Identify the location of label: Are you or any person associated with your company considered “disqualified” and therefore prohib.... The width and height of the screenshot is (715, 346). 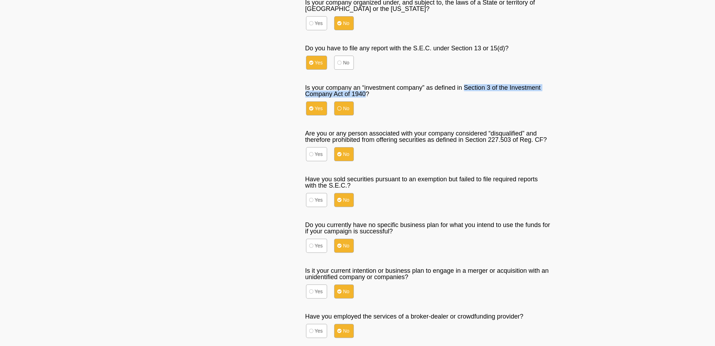
(428, 137).